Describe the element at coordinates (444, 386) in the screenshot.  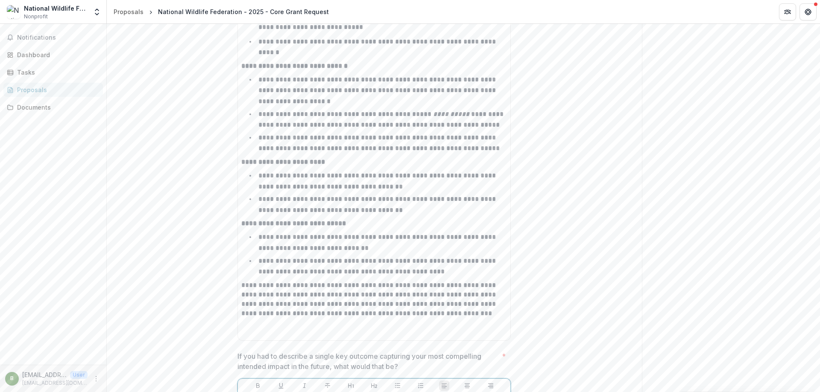
I see `button: Align Left` at that location.